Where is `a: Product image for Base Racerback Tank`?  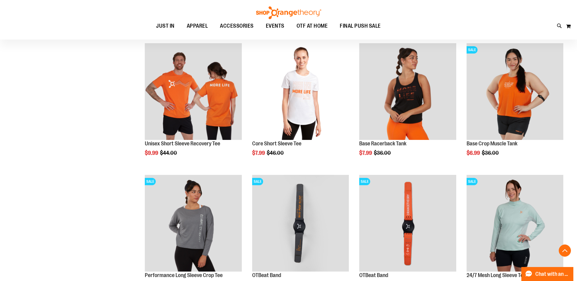 a: Product image for Base Racerback Tank is located at coordinates (408, 92).